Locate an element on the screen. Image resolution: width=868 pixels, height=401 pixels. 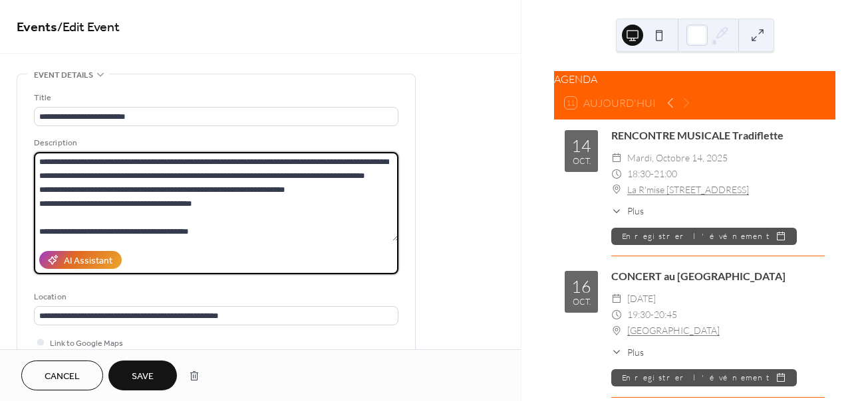
span: / Edit Event is located at coordinates (88, 27).